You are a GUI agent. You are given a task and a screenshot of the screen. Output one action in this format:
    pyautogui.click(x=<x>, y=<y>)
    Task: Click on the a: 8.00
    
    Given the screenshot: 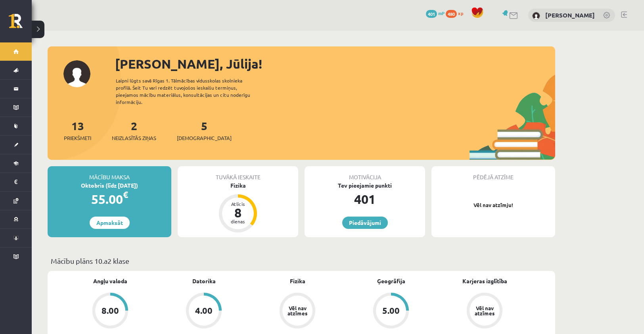 What is the action you would take?
    pyautogui.click(x=110, y=311)
    